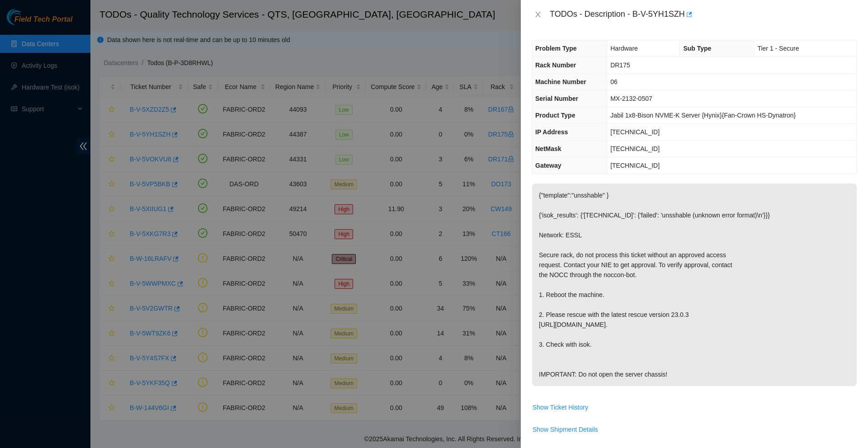 This screenshot has width=868, height=448. What do you see at coordinates (548, 148) in the screenshot?
I see `span: NetMask` at bounding box center [548, 148].